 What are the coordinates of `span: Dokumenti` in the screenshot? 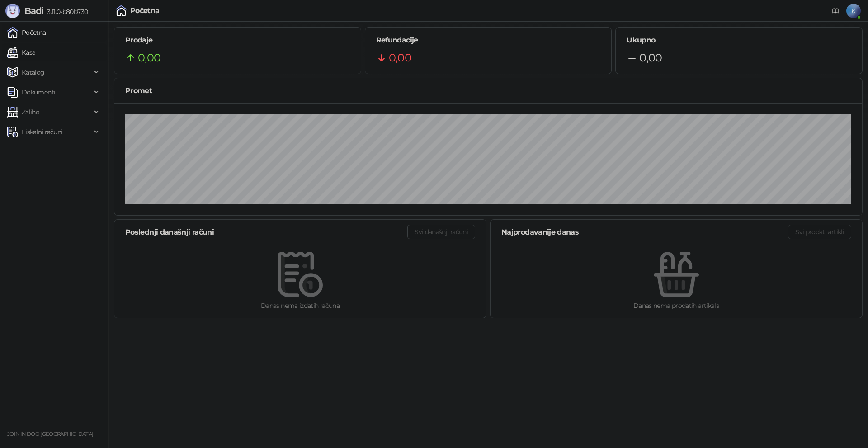 It's located at (39, 92).